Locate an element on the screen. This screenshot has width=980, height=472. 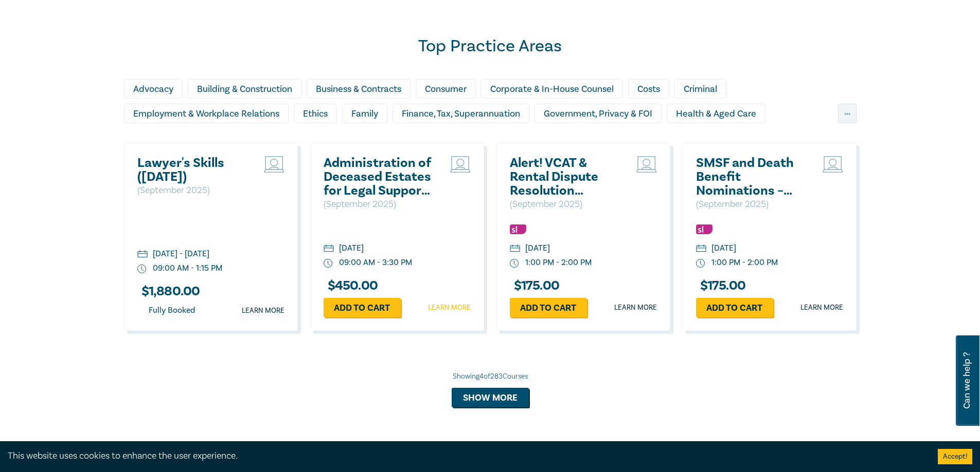
h2: Alert! VCAT & Rental Dispute Resolution Victoria Reforms 2025 is located at coordinates (565, 176).